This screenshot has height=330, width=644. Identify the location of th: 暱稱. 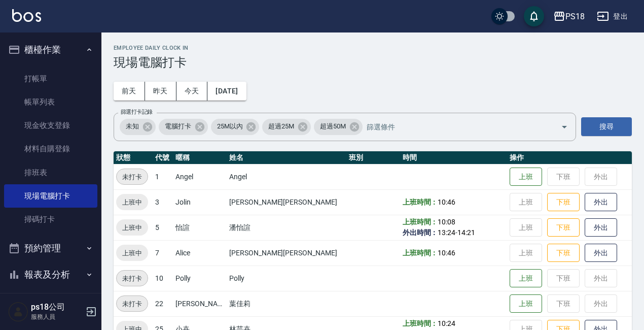
(200, 158).